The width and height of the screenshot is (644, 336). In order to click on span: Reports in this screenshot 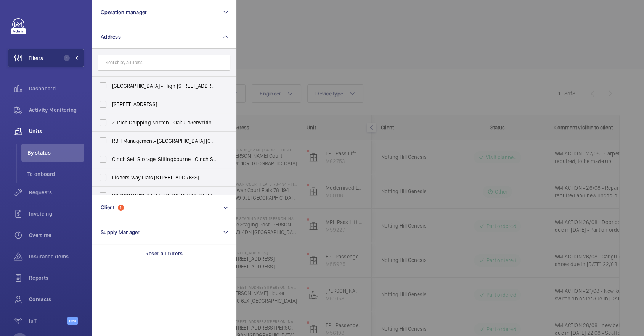, I will do `click(56, 277)`.